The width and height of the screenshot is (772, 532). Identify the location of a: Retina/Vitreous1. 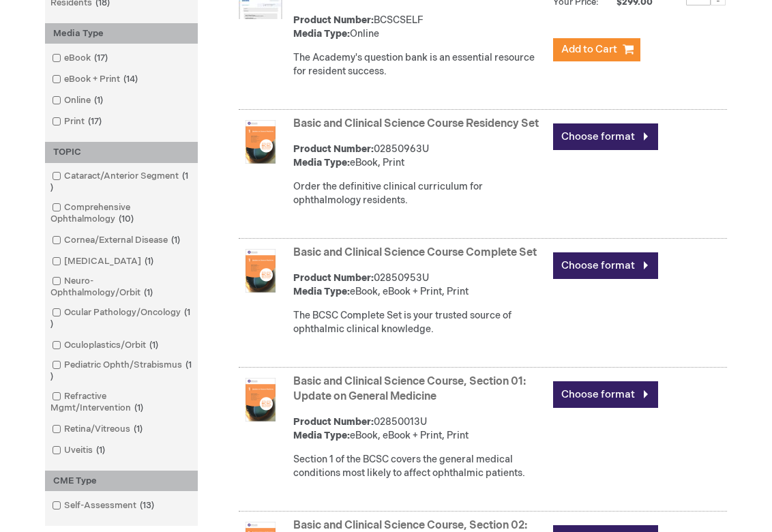
(98, 429).